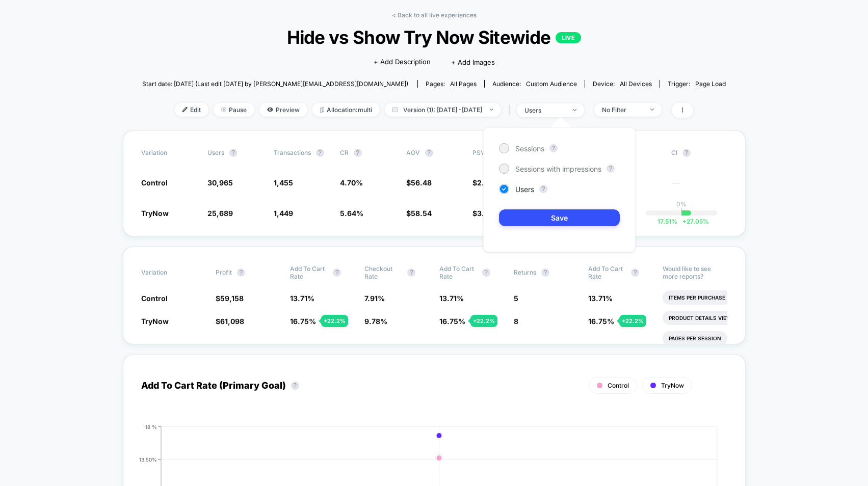 The height and width of the screenshot is (486, 868). I want to click on span: 1,455, so click(284, 182).